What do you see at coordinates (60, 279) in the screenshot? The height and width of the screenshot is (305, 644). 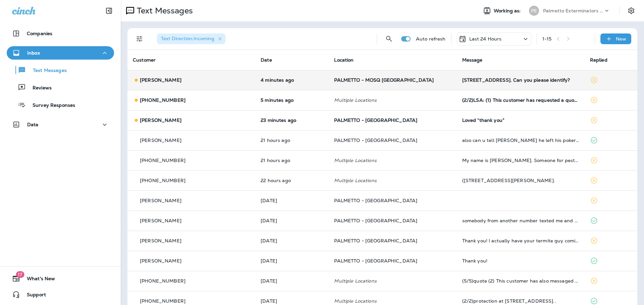 I see `button: 17What's New` at bounding box center [60, 279].